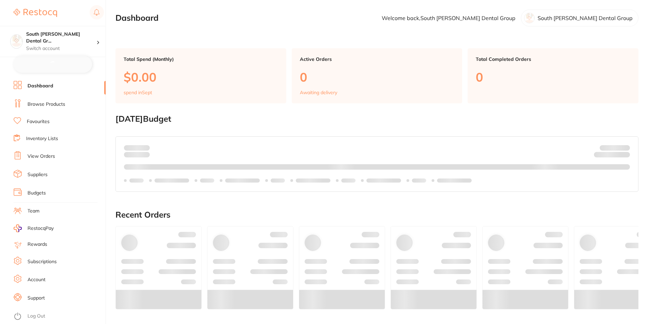 The height and width of the screenshot is (324, 652). I want to click on p: $0.00, so click(201, 77).